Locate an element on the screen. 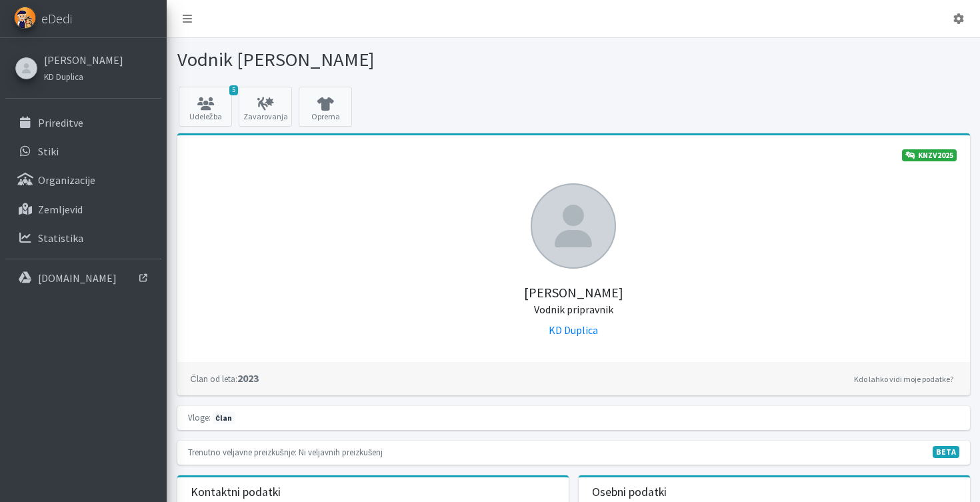 This screenshot has width=980, height=502. small: Ni veljavnih preizkušenj is located at coordinates (341, 452).